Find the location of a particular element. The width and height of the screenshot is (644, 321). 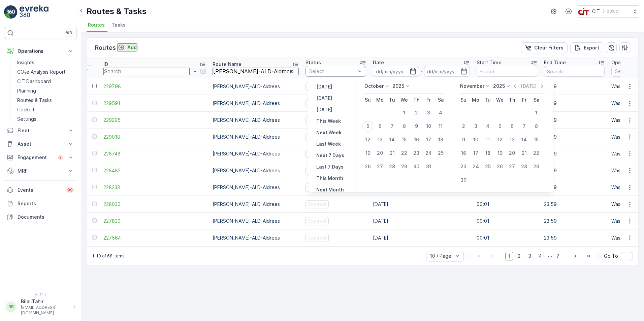

span: Tasks is located at coordinates (119, 25).